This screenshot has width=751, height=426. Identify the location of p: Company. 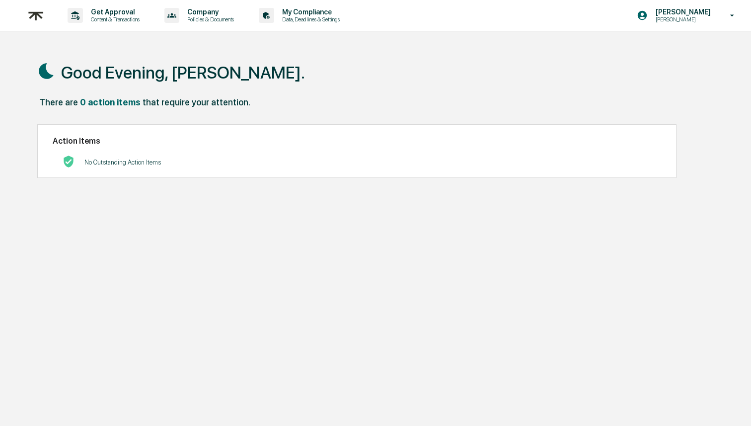
(209, 12).